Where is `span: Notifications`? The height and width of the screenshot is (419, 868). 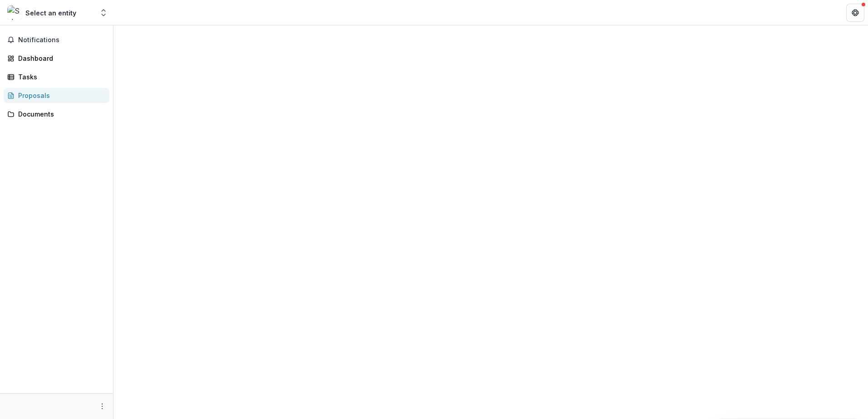
span: Notifications is located at coordinates (62, 40).